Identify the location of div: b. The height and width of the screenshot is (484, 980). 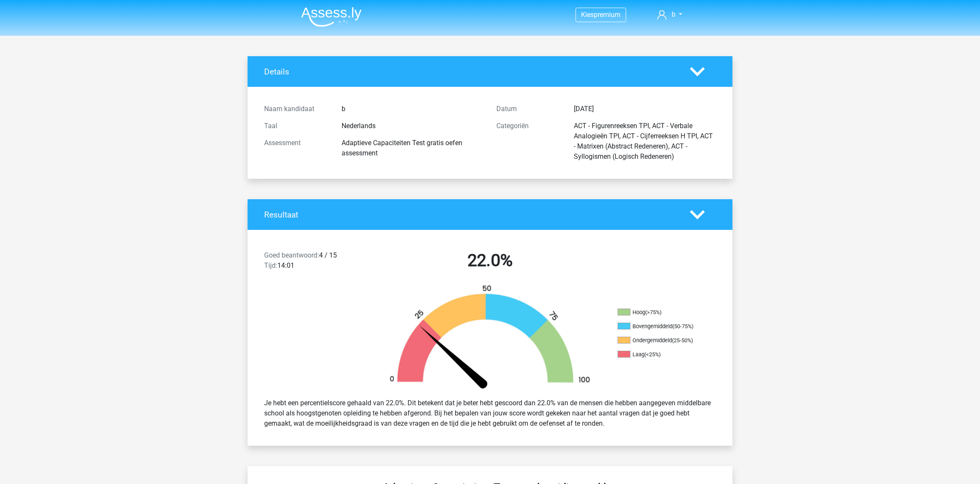
(412, 109).